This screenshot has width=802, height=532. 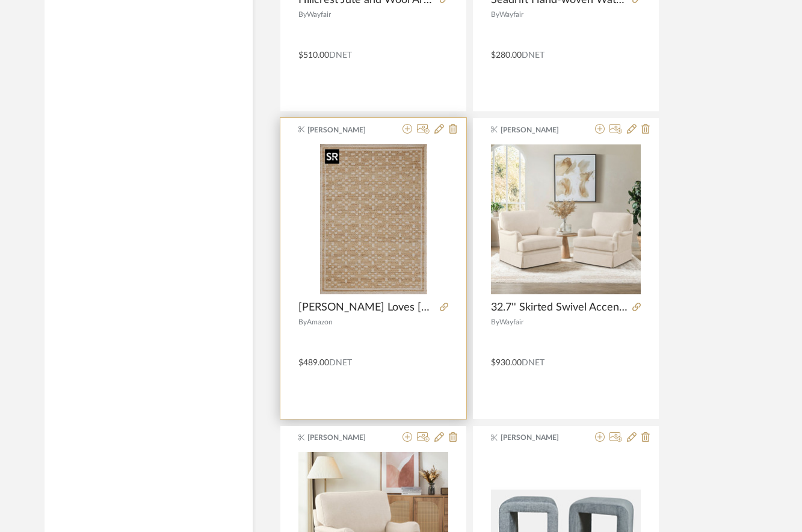 I want to click on span: $280.00, so click(x=506, y=55).